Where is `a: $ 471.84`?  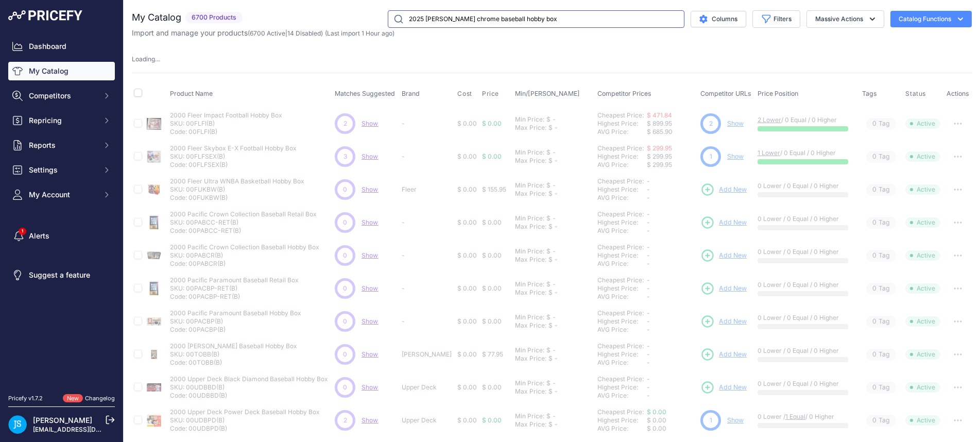
a: $ 471.84 is located at coordinates (659, 115).